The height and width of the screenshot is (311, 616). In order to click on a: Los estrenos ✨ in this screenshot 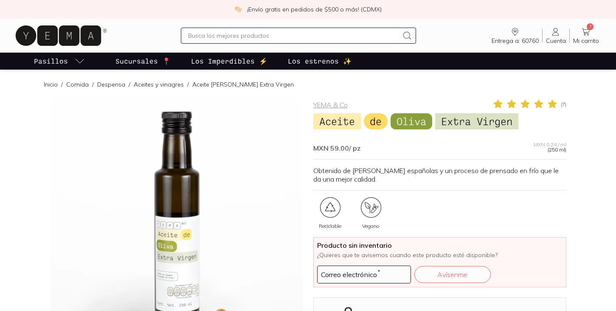, I will do `click(320, 61)`.